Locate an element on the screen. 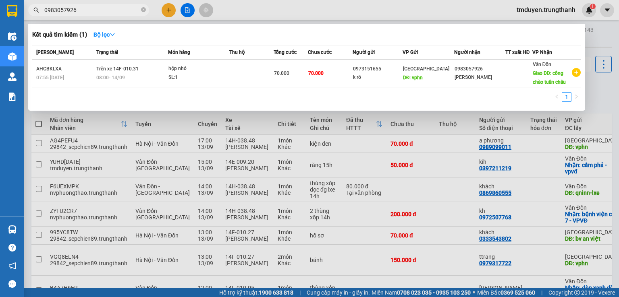 The image size is (619, 297). a: 1 is located at coordinates (566, 97).